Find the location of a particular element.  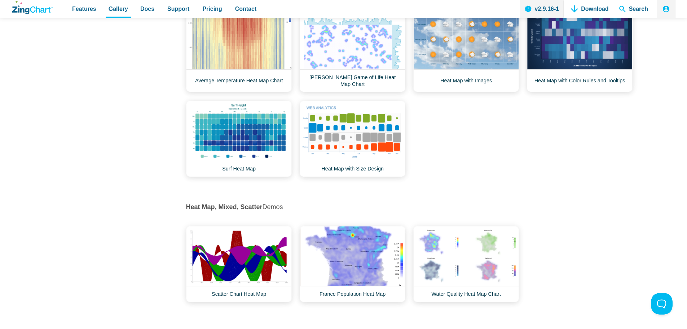

span: Gallery is located at coordinates (118, 9).